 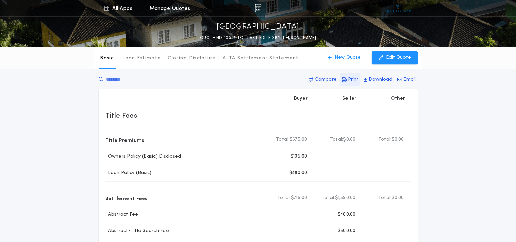 I want to click on img: img, so click(x=258, y=8).